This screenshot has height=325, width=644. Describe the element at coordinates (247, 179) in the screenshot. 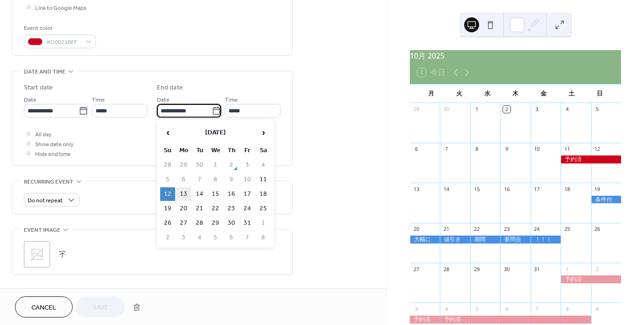

I see `td: 10` at that location.